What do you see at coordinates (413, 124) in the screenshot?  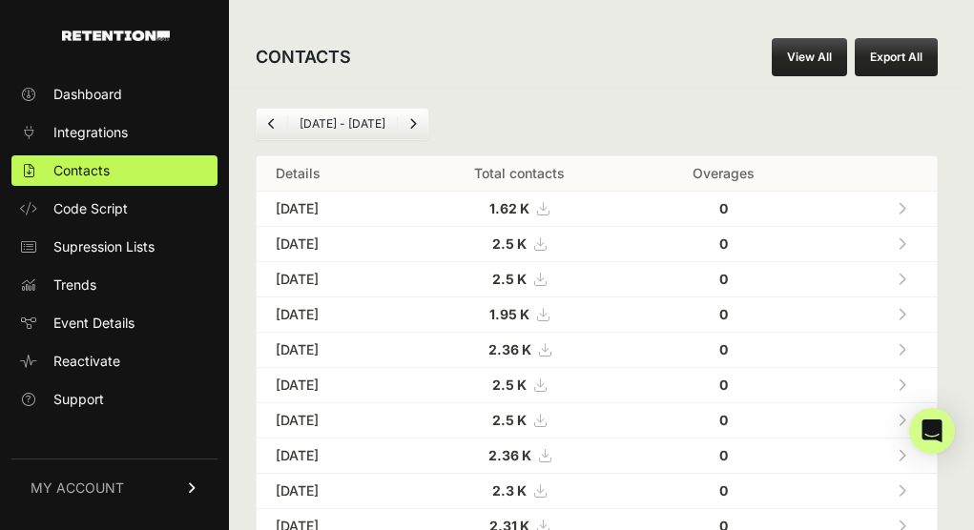 I see `a: Next` at bounding box center [413, 124].